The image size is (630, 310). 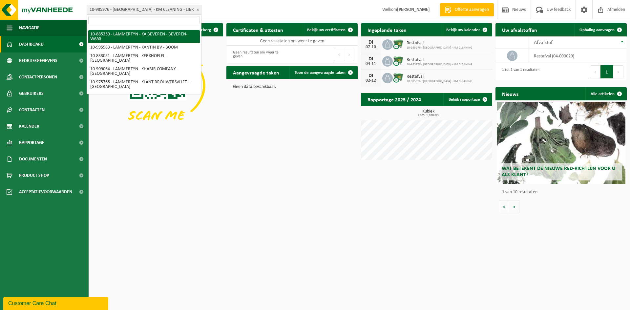 I want to click on td: Geen resultaten om weer te geven, so click(x=292, y=41).